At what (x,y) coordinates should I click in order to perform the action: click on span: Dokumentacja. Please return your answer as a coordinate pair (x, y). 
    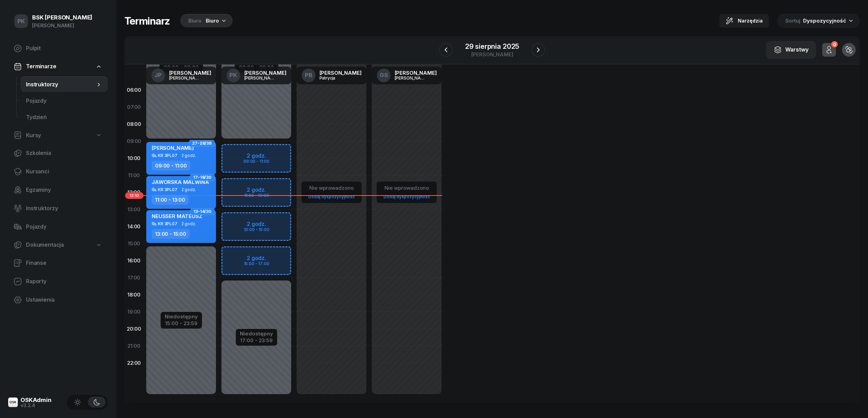
    Looking at the image, I should click on (44, 245).